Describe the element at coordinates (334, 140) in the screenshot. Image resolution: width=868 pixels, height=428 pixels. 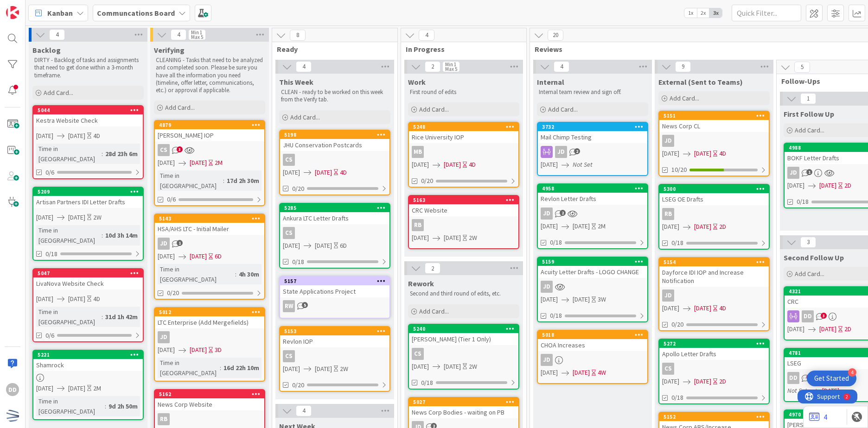
I see `div: 5198JHU Conservation Postcards` at that location.